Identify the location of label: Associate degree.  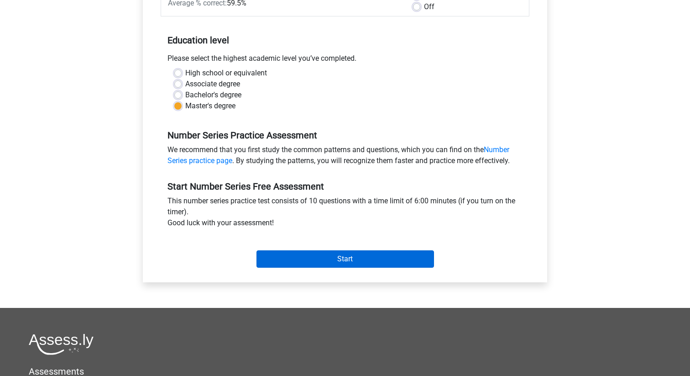
(213, 84).